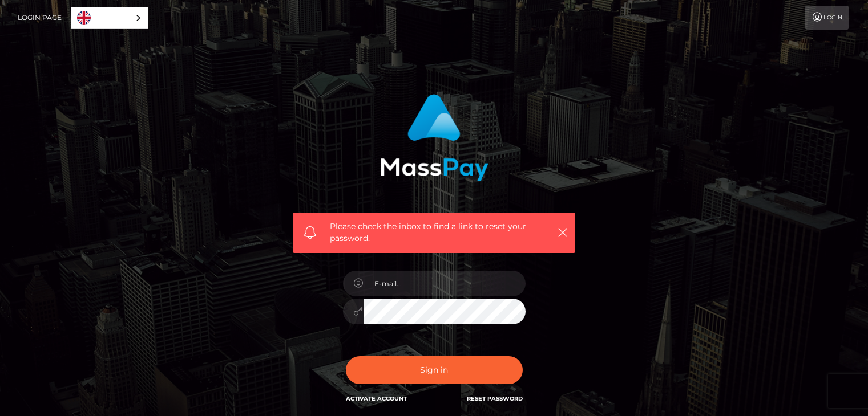 This screenshot has height=416, width=868. Describe the element at coordinates (827, 18) in the screenshot. I see `a: Login` at that location.